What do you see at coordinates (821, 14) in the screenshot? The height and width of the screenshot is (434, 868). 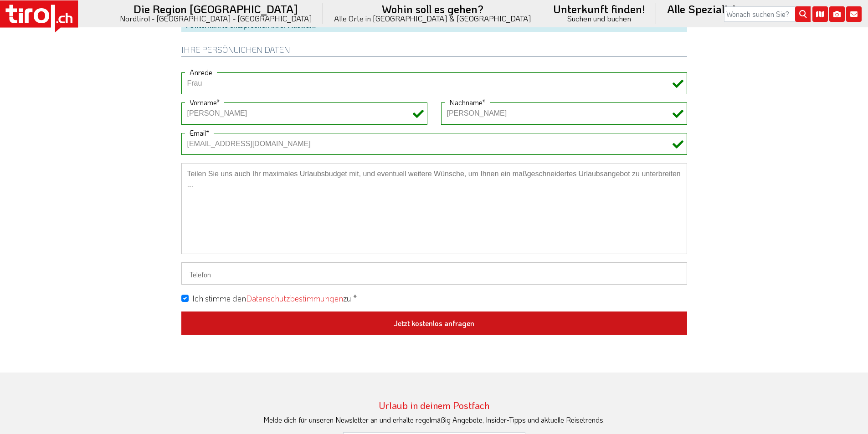 I see `i: Karte öffnen` at bounding box center [821, 14].